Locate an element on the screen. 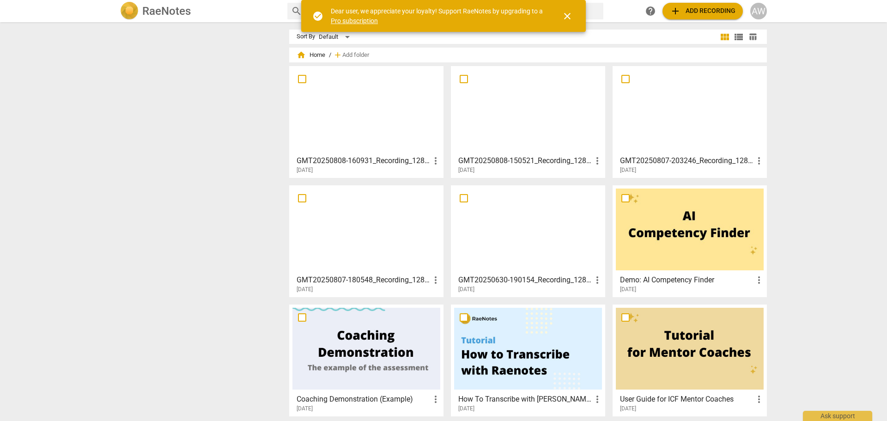 This screenshot has width=887, height=421. button: Upload is located at coordinates (703, 11).